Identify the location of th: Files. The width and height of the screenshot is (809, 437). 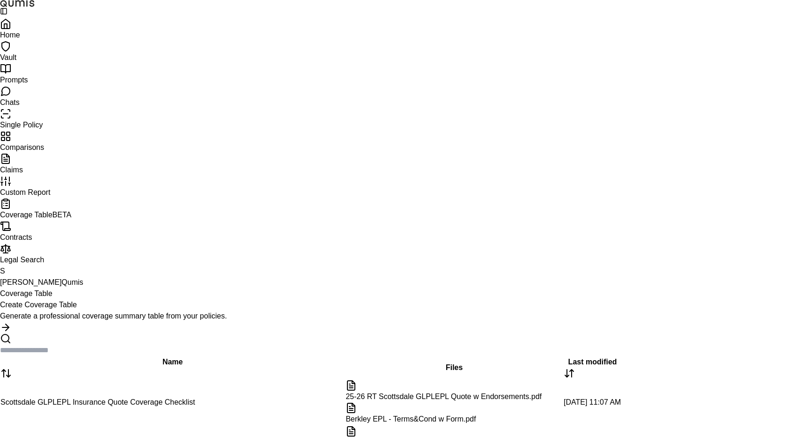
(454, 368).